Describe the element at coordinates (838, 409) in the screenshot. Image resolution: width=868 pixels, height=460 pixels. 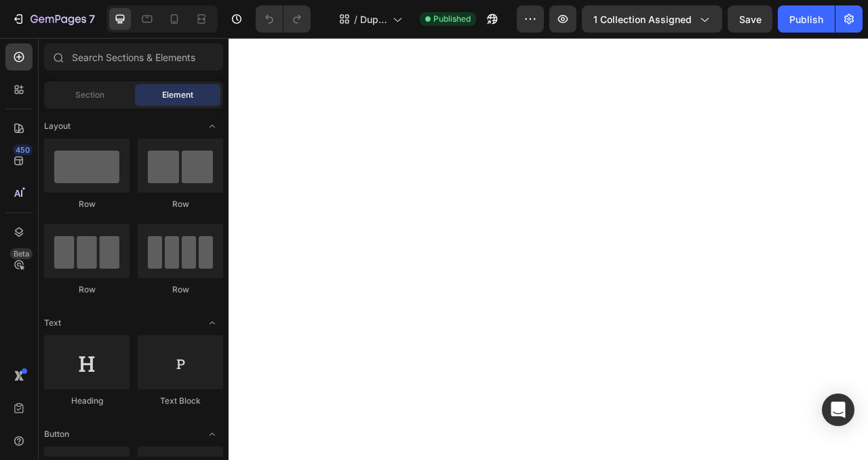
I see `div: Open Intercom Messenger` at that location.